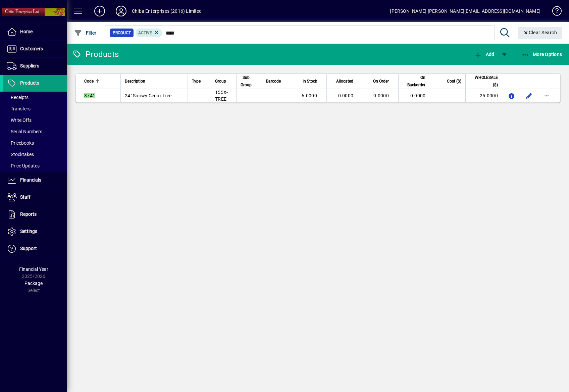 This screenshot has height=392, width=569. I want to click on span: Group, so click(220, 81).